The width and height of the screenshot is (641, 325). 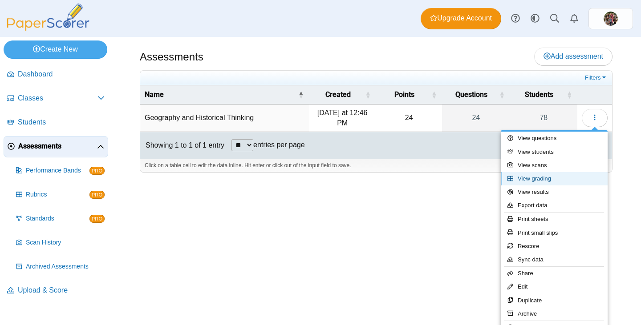 What do you see at coordinates (502, 95) in the screenshot?
I see `span: Questions : Activate to sort` at bounding box center [502, 95].